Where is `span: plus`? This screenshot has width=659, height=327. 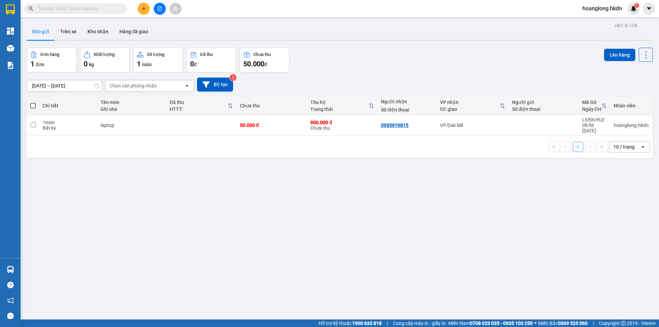
span: plus is located at coordinates (144, 9).